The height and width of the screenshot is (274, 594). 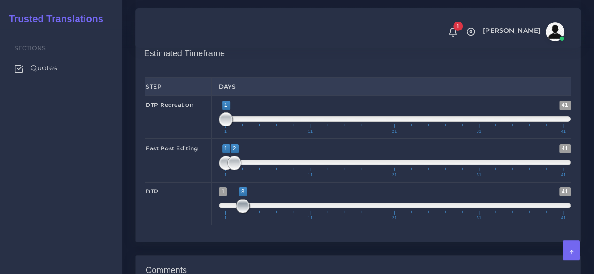 What do you see at coordinates (227, 86) in the screenshot?
I see `strong: Days` at bounding box center [227, 86].